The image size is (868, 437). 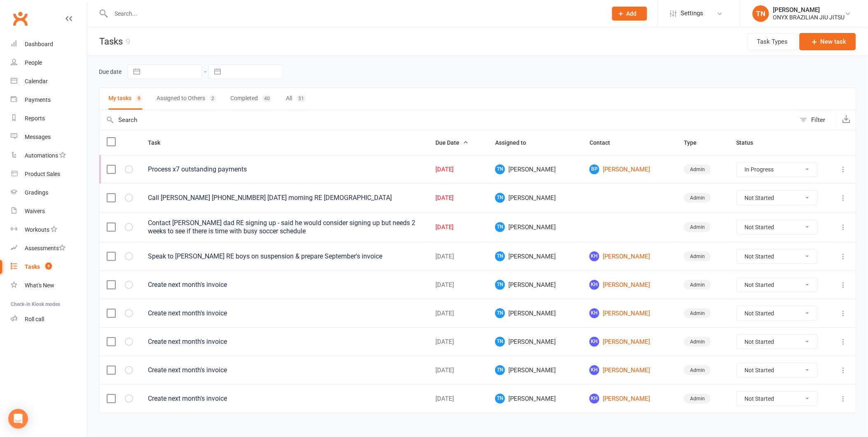 I want to click on a: Workouts, so click(x=48, y=230).